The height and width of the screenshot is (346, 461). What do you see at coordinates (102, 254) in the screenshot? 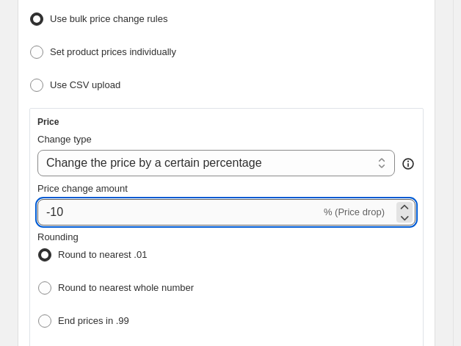
I see `span: Round to nearest .01` at bounding box center [102, 254].